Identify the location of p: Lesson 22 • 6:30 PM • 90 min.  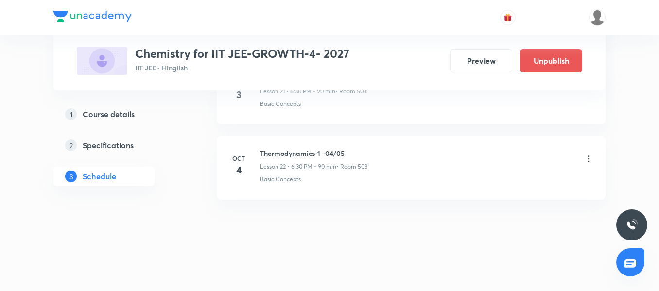
(298, 167).